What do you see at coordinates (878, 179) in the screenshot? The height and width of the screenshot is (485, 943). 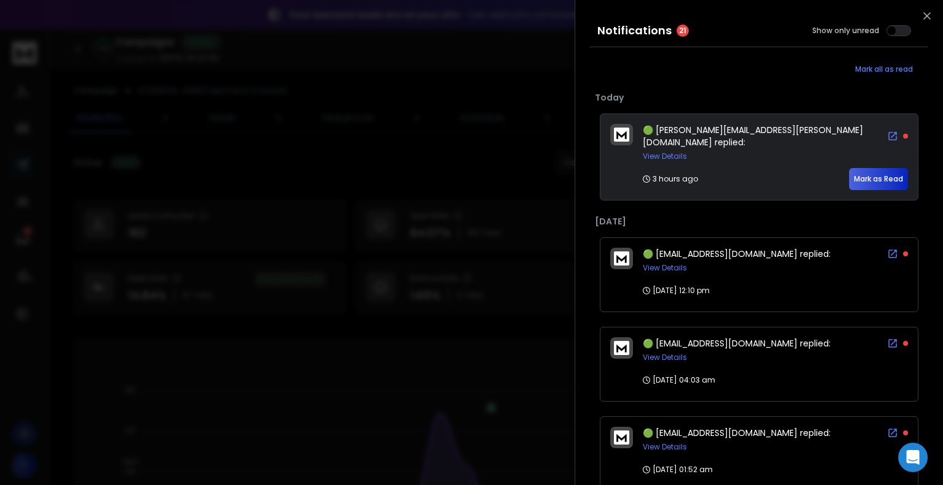 I see `button: Mark as Read` at bounding box center [878, 179].